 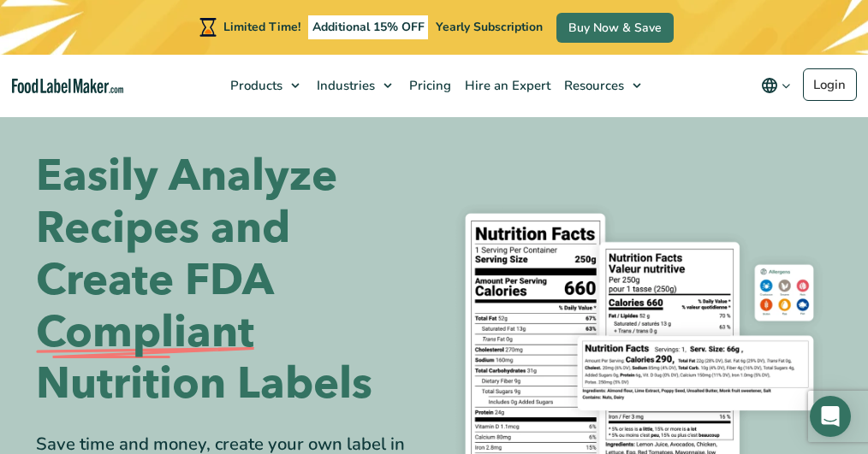 What do you see at coordinates (254, 86) in the screenshot?
I see `span: Products` at bounding box center [254, 86].